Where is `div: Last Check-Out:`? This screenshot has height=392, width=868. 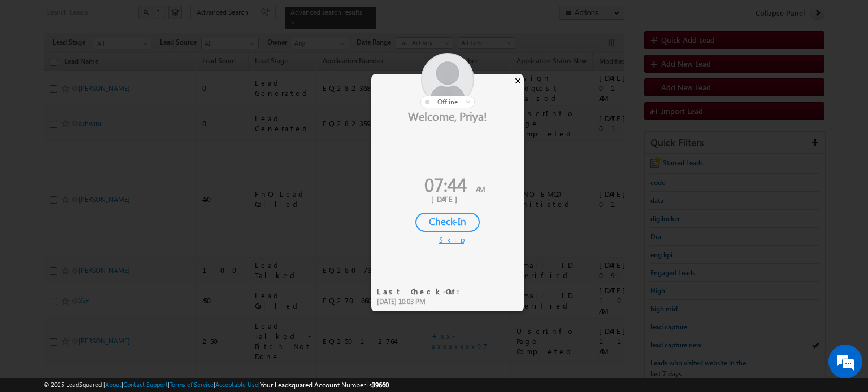
div: Last Check-Out: is located at coordinates (421, 292).